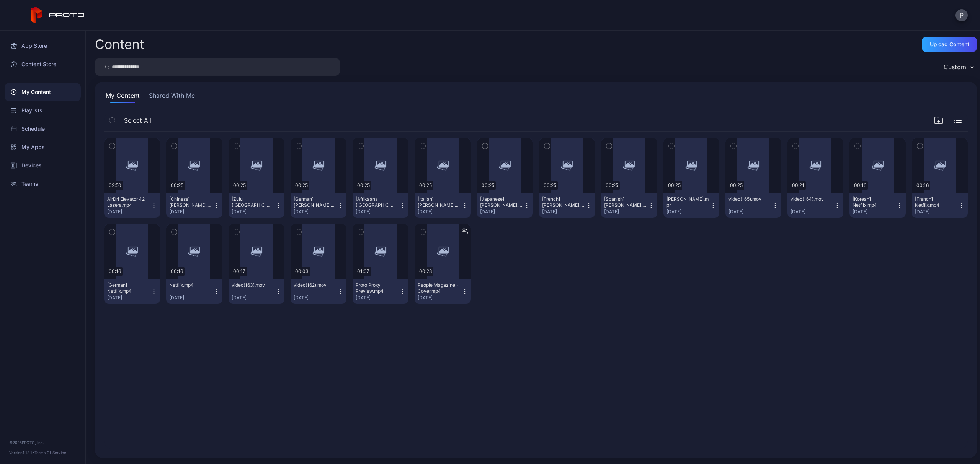 The image size is (980, 464). What do you see at coordinates (43, 111) in the screenshot?
I see `a: Playlists` at bounding box center [43, 111].